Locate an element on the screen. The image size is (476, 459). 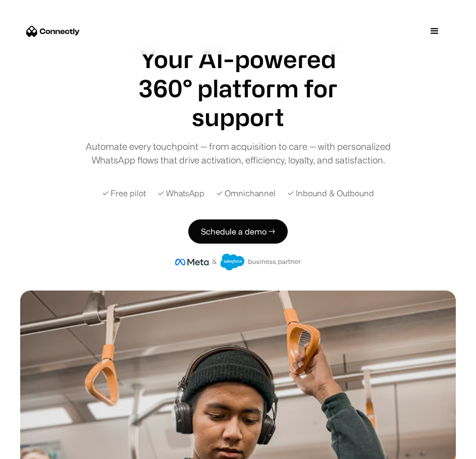
a: home is located at coordinates (53, 31).